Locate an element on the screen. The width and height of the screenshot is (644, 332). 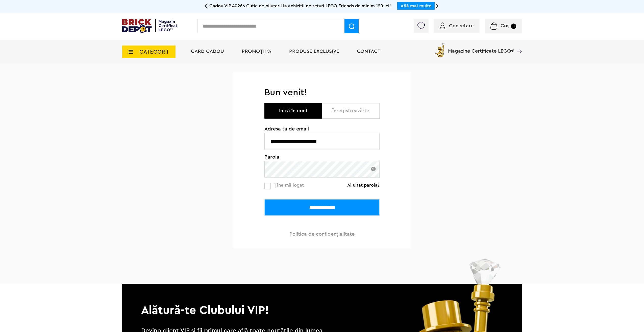
a: Ai uitat parola? is located at coordinates (363, 185).